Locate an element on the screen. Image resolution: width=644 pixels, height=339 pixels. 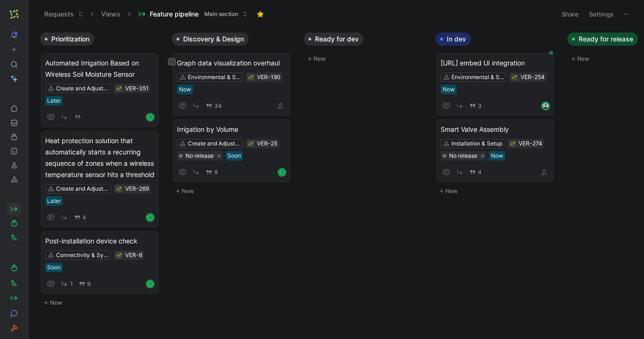
div: VER-274 is located at coordinates (530, 143).